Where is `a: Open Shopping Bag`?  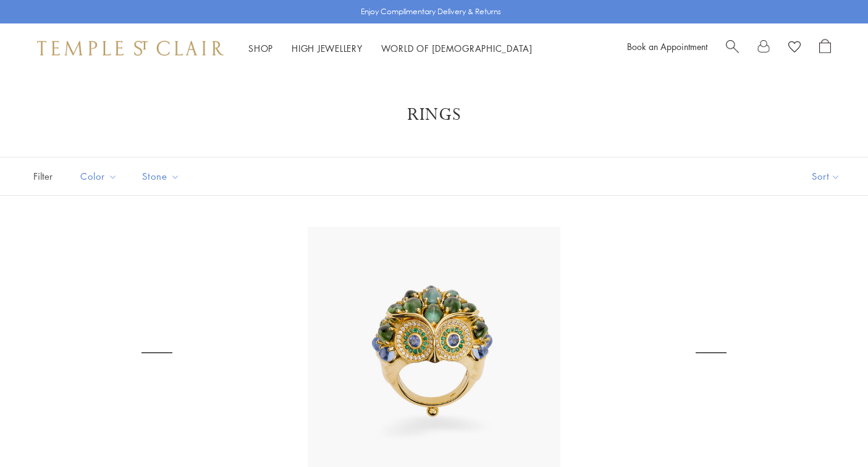
a: Open Shopping Bag is located at coordinates (824, 48).